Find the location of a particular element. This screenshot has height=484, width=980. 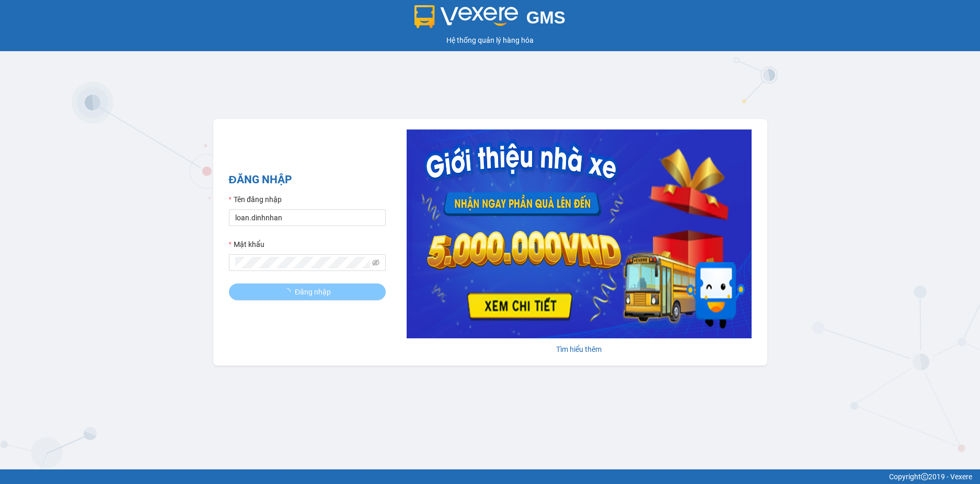

div: Copyright 2019 - Vexere is located at coordinates (490, 477).